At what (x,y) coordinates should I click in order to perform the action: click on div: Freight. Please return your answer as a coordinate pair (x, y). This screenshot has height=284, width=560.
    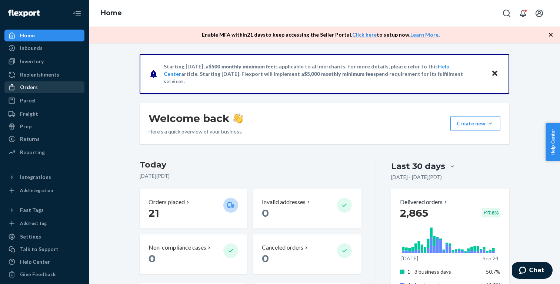
    Looking at the image, I should click on (29, 114).